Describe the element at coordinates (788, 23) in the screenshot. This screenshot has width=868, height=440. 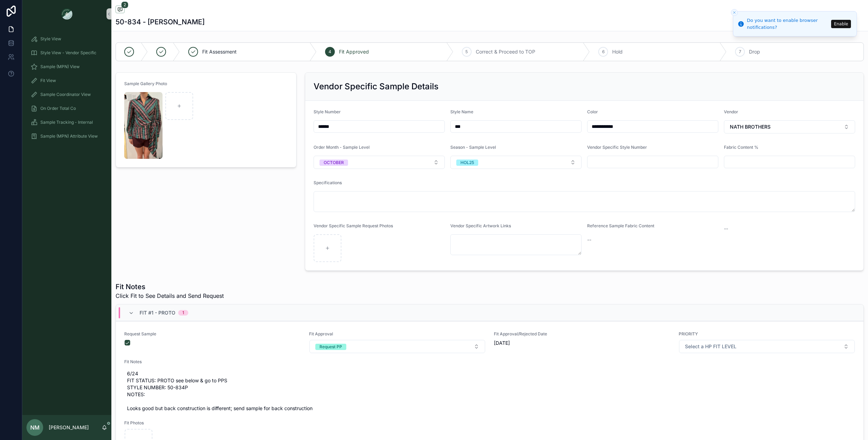
I see `div: Do you want to enable browser notifications?` at that location.